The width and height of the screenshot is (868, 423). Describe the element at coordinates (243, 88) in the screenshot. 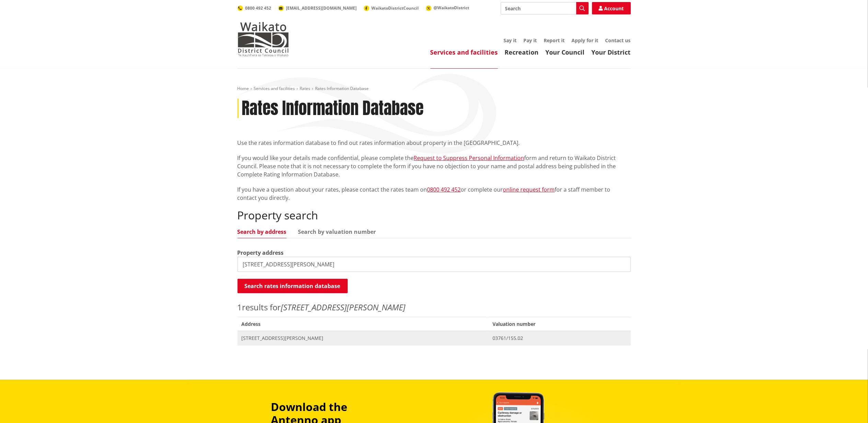

I see `a: Home` at that location.